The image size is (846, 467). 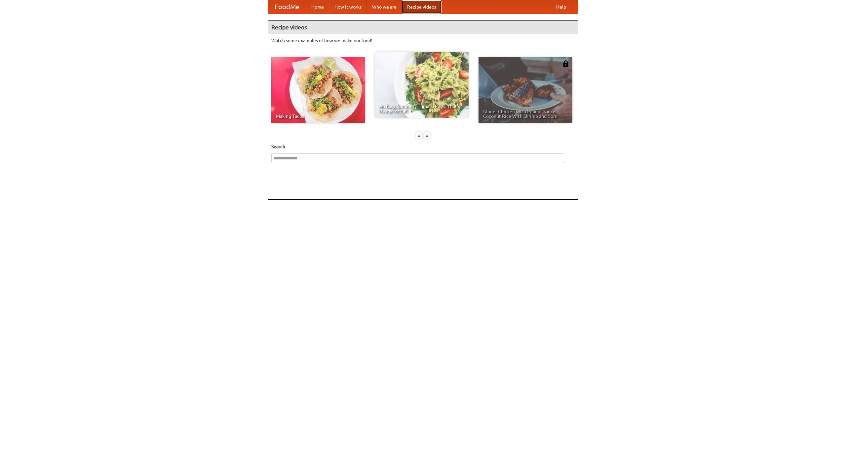 I want to click on span: An Easy, Summery Tomato Pasta That's Ready for Fall, so click(x=422, y=109).